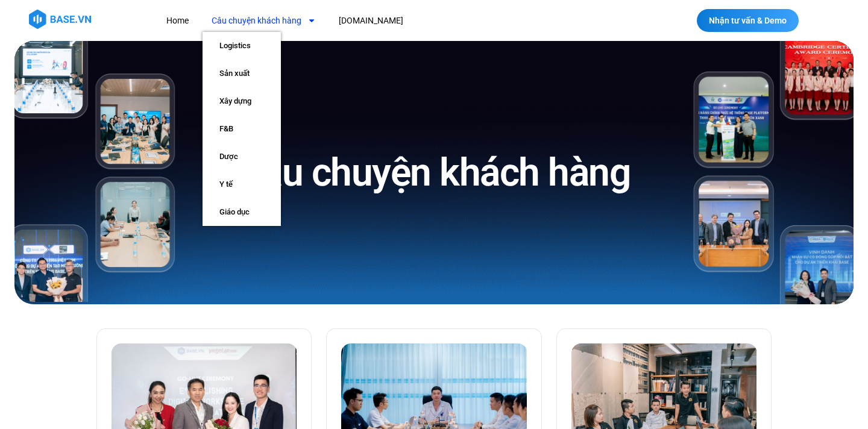 Image resolution: width=868 pixels, height=429 pixels. What do you see at coordinates (242, 129) in the screenshot?
I see `ul: Câu chuyện khách hàng` at bounding box center [242, 129].